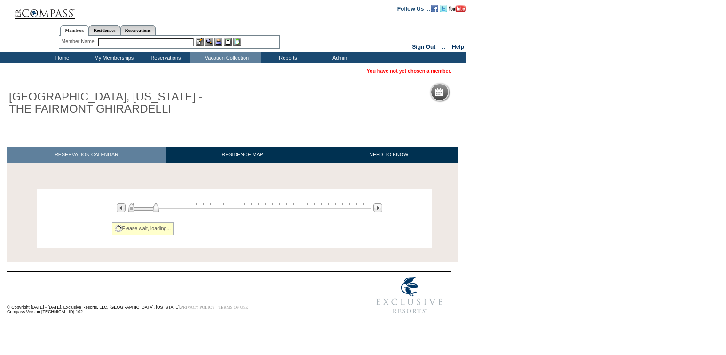  Describe the element at coordinates (218, 41) in the screenshot. I see `img: Impersonate` at that location.